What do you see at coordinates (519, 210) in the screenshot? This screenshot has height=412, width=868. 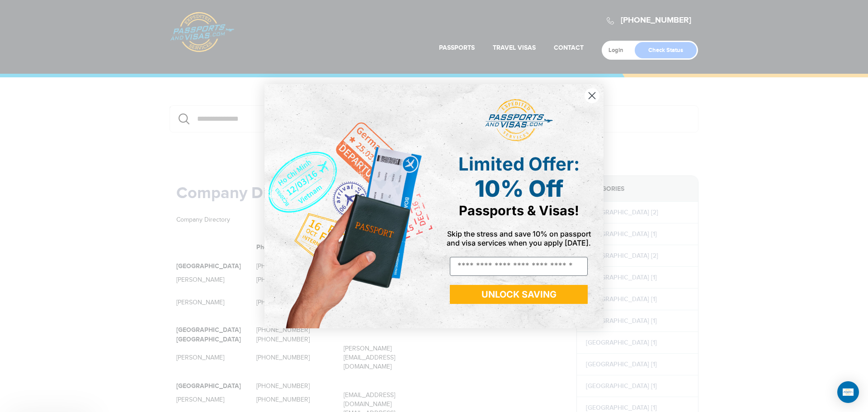 I see `span: Passports & Visas!` at bounding box center [519, 210].